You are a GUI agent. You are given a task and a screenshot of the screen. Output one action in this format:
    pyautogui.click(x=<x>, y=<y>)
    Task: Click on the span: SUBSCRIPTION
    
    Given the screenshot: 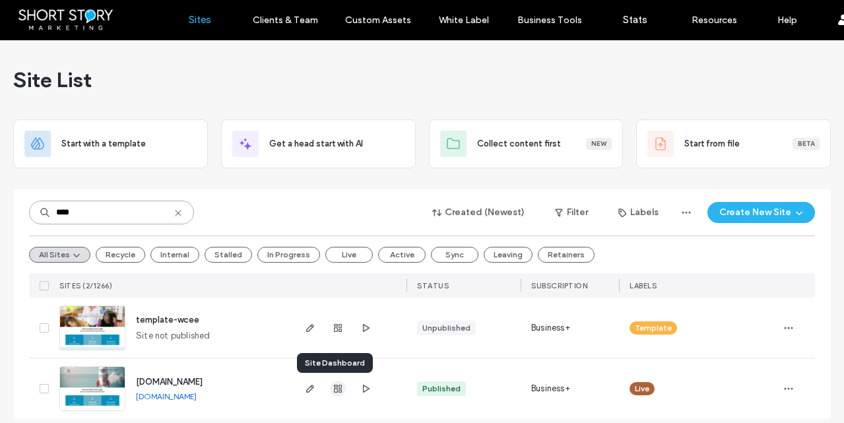 What is the action you would take?
    pyautogui.click(x=559, y=286)
    